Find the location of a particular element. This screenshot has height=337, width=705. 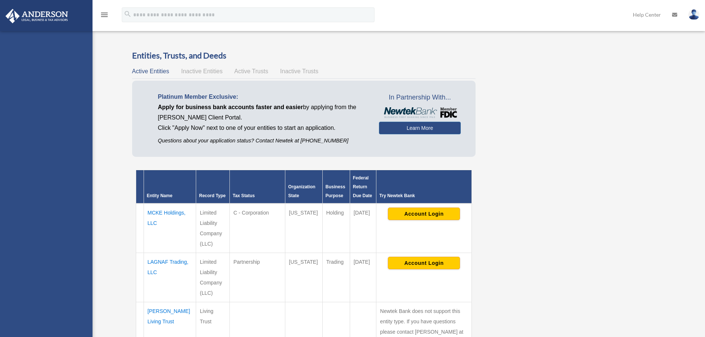

td: LAGNAF Trading, LLC is located at coordinates (170, 277).